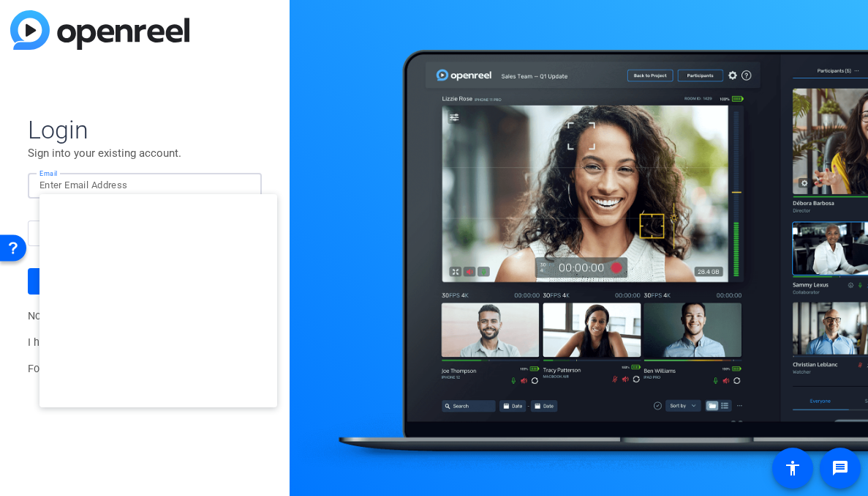 This screenshot has height=496, width=868. I want to click on span: No account?, so click(104, 315).